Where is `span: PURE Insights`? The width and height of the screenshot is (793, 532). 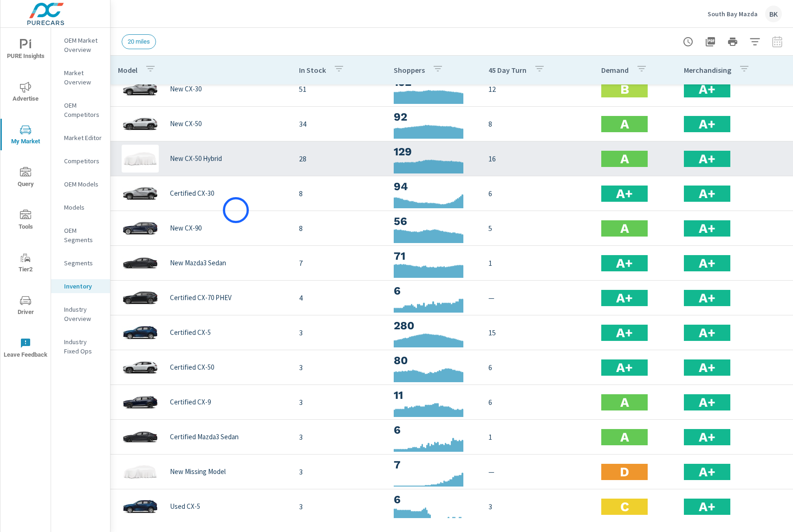
span: PURE Insights is located at coordinates (25, 50).